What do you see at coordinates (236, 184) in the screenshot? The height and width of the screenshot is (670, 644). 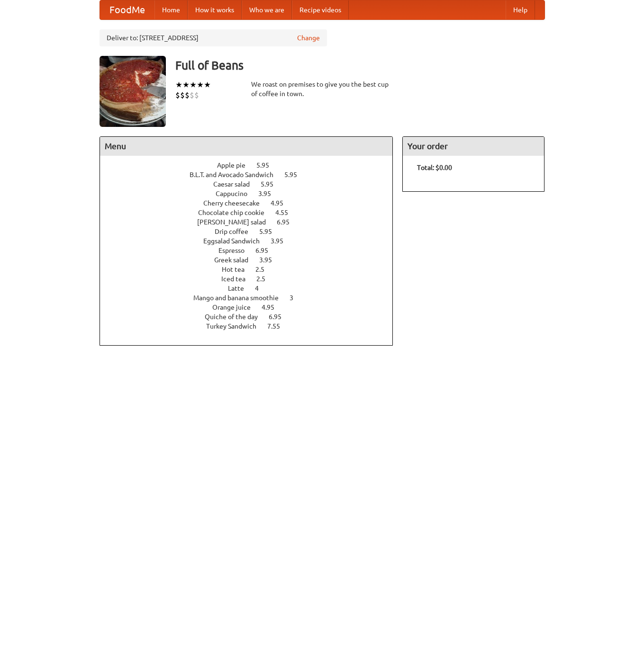 I see `span: Caesar salad` at bounding box center [236, 184].